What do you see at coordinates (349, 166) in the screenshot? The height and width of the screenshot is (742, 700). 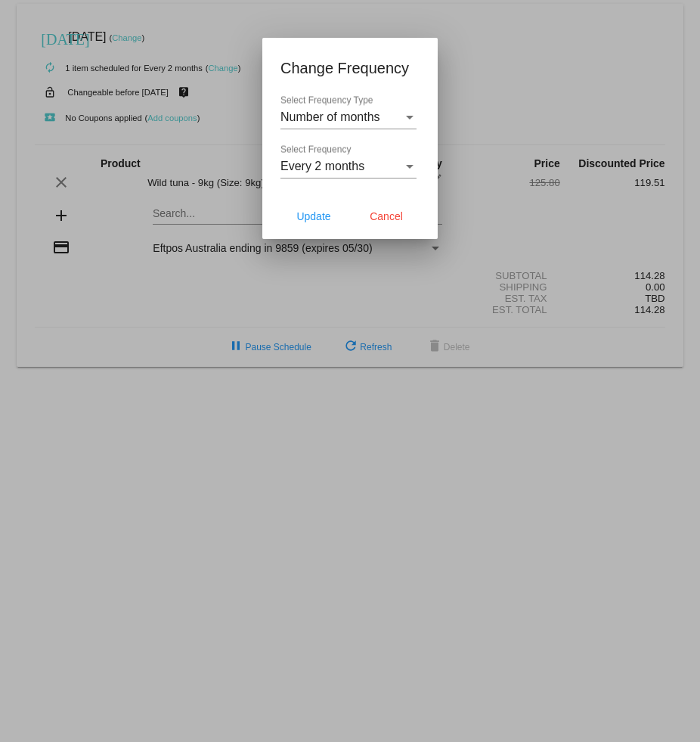 I see `mat-select: Select Frequency` at bounding box center [349, 166].